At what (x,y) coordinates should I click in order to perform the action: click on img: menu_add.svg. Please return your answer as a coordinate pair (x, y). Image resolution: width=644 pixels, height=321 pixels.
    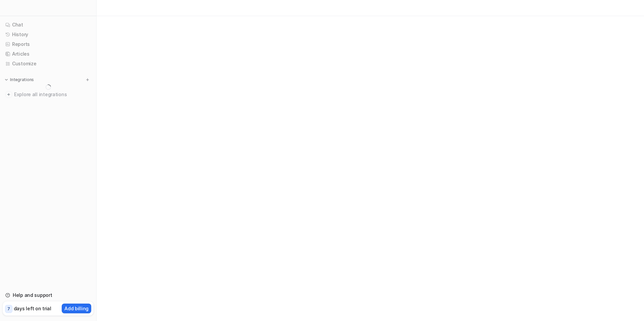
    Looking at the image, I should click on (87, 80).